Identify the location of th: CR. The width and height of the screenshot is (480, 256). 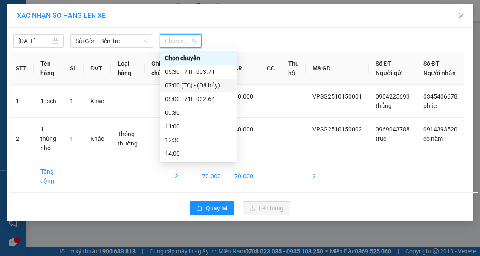
(244, 68).